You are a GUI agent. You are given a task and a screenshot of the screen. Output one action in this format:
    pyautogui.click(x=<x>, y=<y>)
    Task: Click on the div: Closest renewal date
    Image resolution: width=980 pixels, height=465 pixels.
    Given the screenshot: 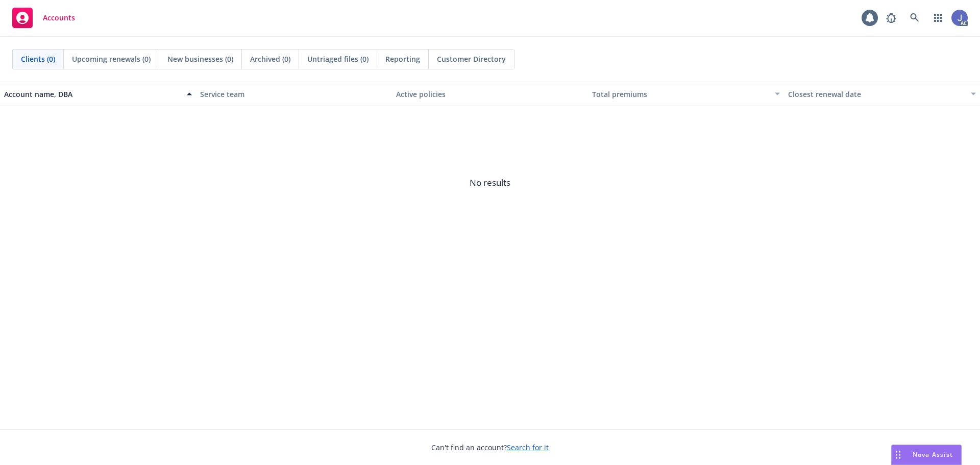 What is the action you would take?
    pyautogui.click(x=877, y=94)
    